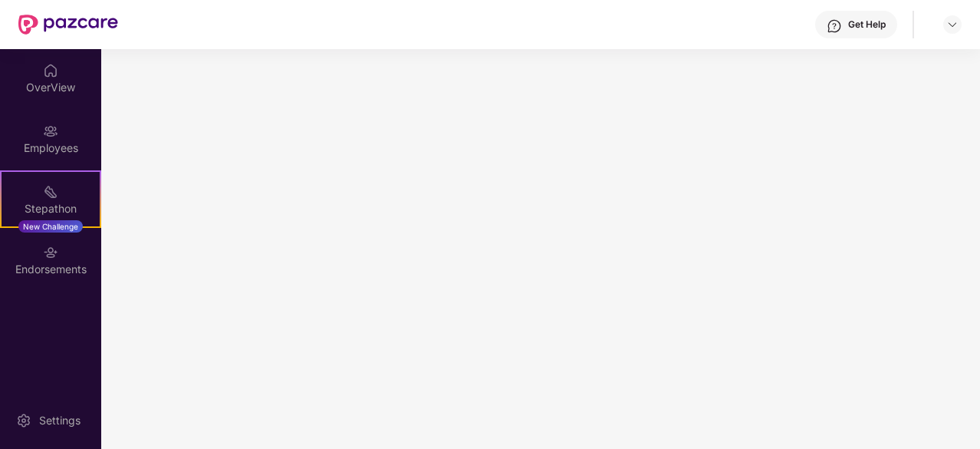 The height and width of the screenshot is (449, 980). Describe the element at coordinates (51, 132) in the screenshot. I see `img: svg+xml;base64,PHN2ZyBpZD0iRW1wbG95ZWVzIiB4bWxucz0iaHR0cDovL3d3dy53My5vcmcvMjAwMC9zdmciIHdpZHRoPS...` at that location.